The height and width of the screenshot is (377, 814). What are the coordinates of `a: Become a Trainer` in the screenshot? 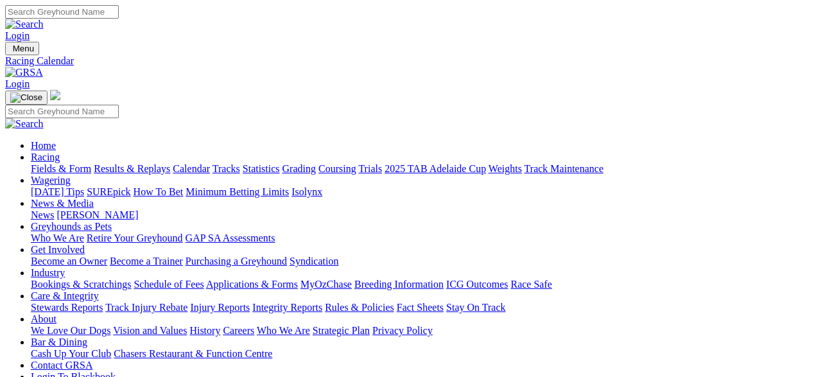 It's located at (146, 261).